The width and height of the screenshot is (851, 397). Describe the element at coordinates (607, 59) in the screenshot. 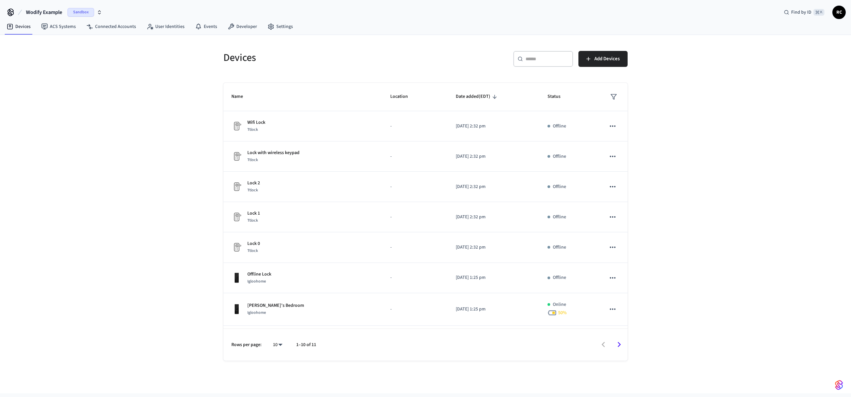

I see `span: Add Devices` at that location.